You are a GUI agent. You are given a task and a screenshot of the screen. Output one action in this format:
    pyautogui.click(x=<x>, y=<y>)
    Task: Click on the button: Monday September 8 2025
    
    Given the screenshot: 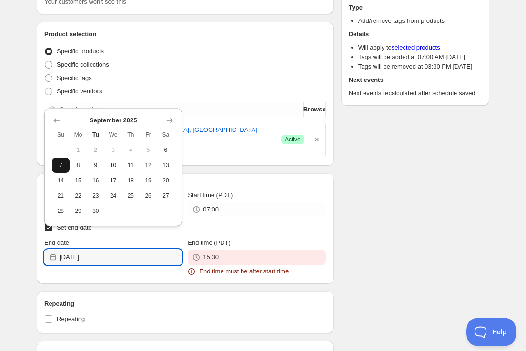 What is the action you would take?
    pyautogui.click(x=78, y=165)
    